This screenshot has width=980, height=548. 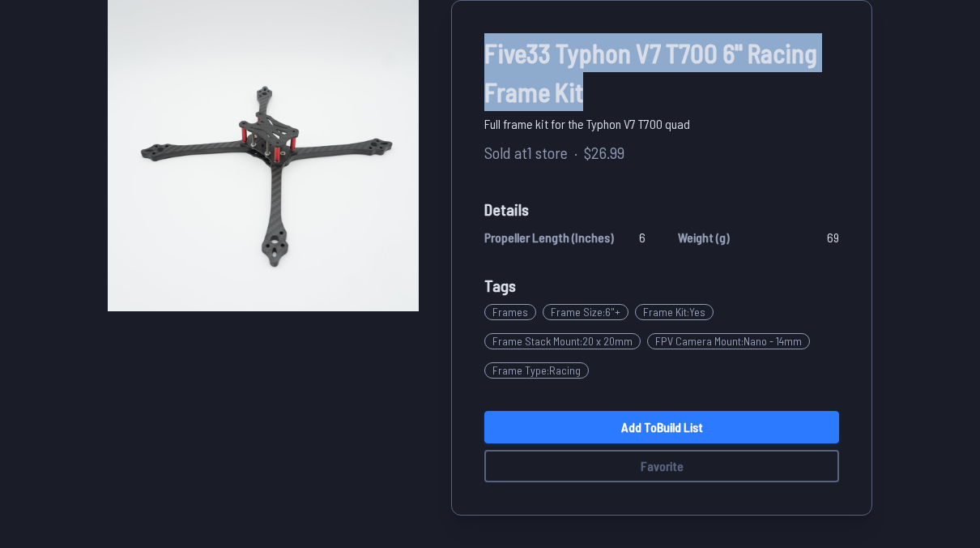 What do you see at coordinates (500, 285) in the screenshot?
I see `span: Tags` at bounding box center [500, 285].